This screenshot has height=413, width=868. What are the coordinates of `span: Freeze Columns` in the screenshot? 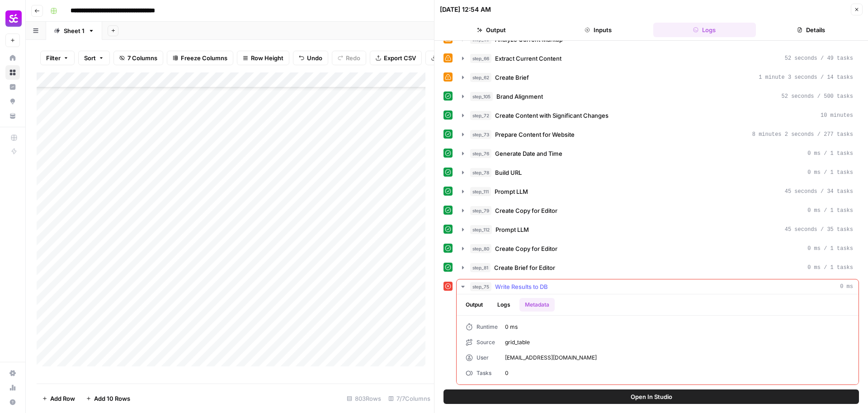 It's located at (204, 58).